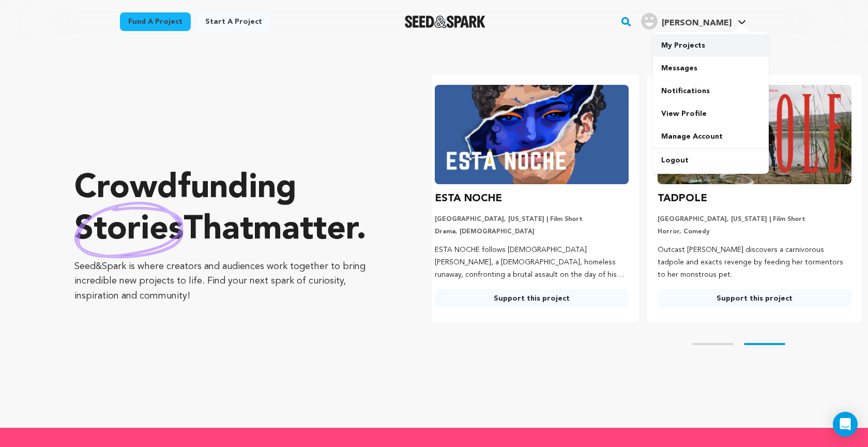  What do you see at coordinates (155, 22) in the screenshot?
I see `a: Fund a project` at bounding box center [155, 22].